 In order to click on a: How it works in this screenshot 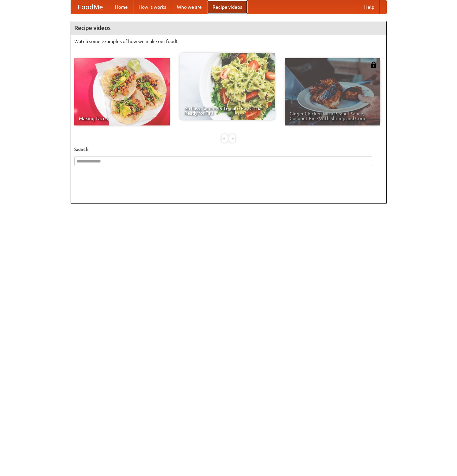, I will do `click(152, 7)`.